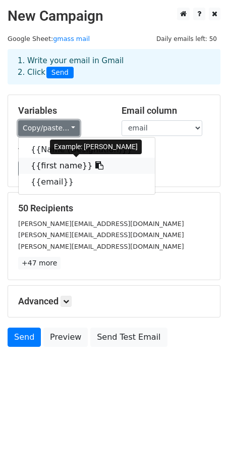 The width and height of the screenshot is (228, 453). Describe the element at coordinates (60, 73) in the screenshot. I see `span: Send` at that location.